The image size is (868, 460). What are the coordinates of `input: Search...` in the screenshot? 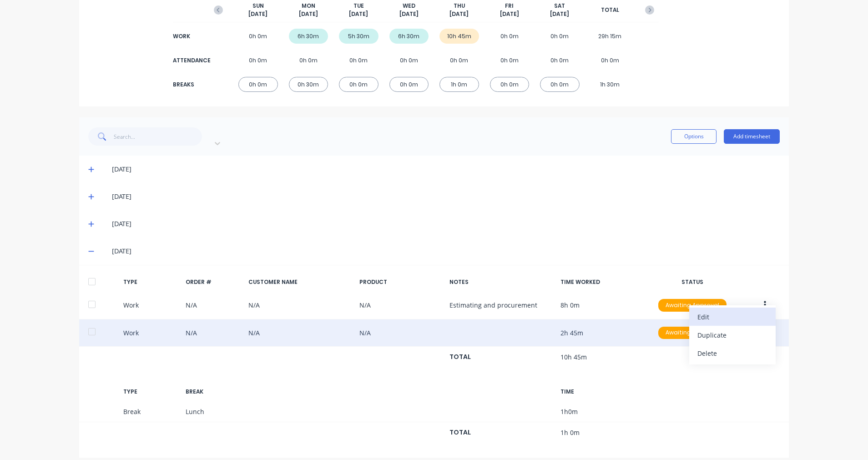 It's located at (158, 136).